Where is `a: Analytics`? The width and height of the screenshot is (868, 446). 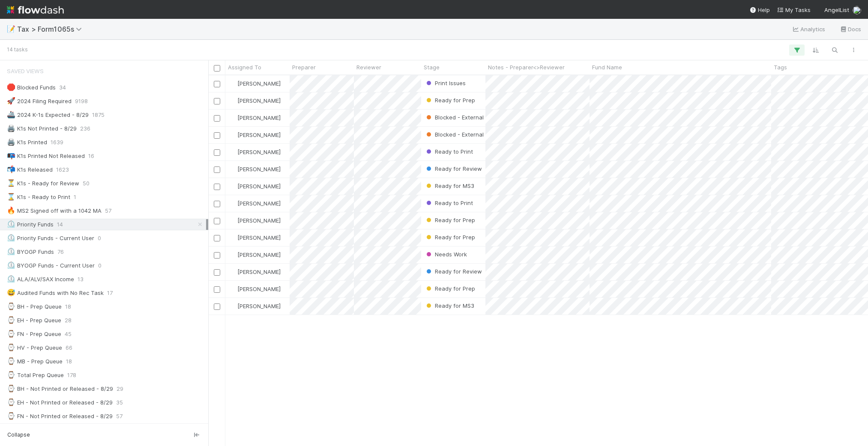
a: Analytics is located at coordinates (809, 29).